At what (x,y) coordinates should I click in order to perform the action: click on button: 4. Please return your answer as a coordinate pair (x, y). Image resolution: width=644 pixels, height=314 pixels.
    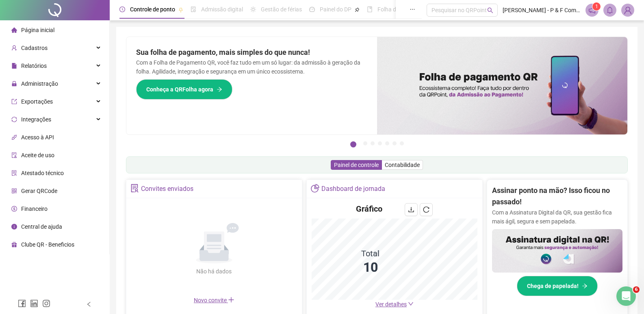
    Looking at the image, I should click on (380, 143).